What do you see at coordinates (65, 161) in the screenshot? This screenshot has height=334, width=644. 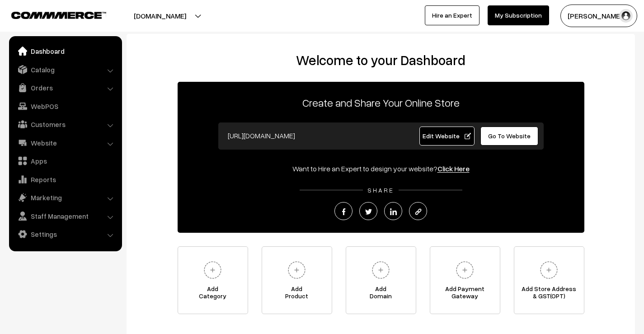 I see `a: Apps` at bounding box center [65, 161].